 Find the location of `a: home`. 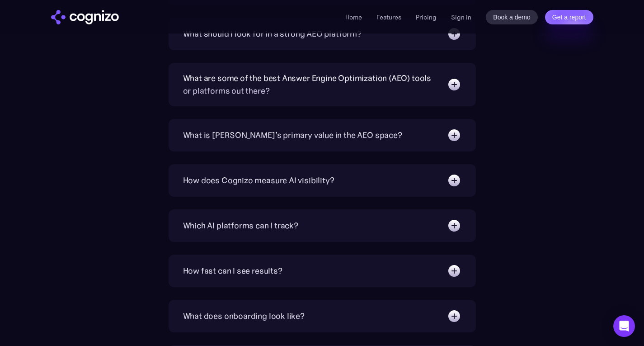

a: home is located at coordinates (85, 17).